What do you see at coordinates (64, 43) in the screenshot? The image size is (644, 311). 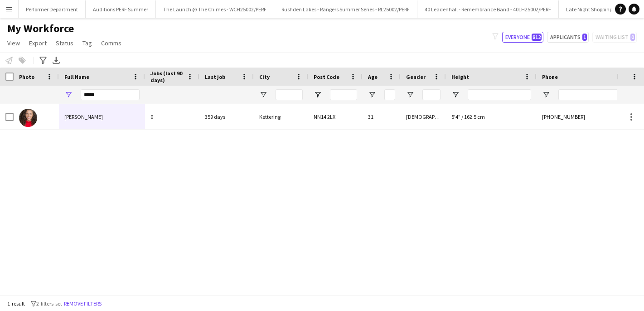 I see `a: Status` at bounding box center [64, 43].